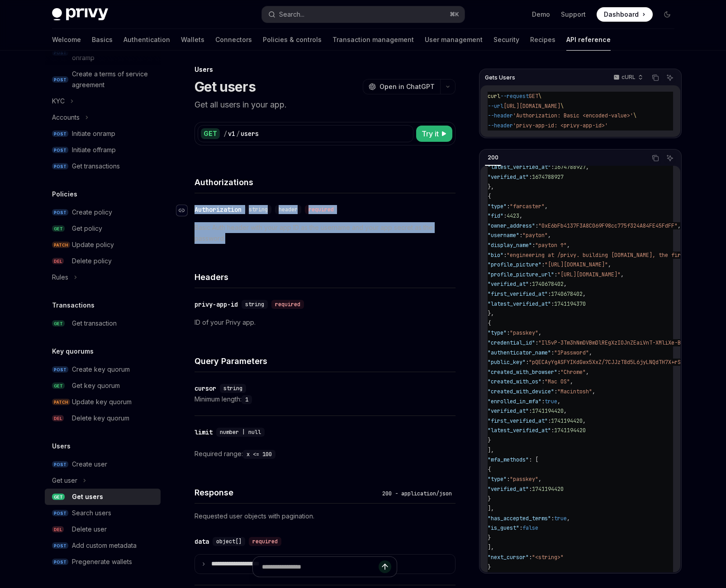  Describe the element at coordinates (94, 323) in the screenshot. I see `div: Get transaction` at that location.